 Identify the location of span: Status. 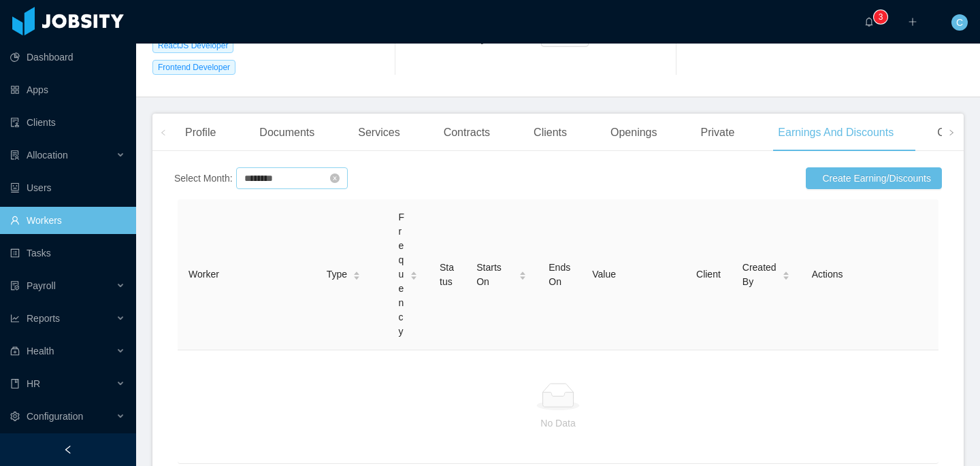
(446, 274).